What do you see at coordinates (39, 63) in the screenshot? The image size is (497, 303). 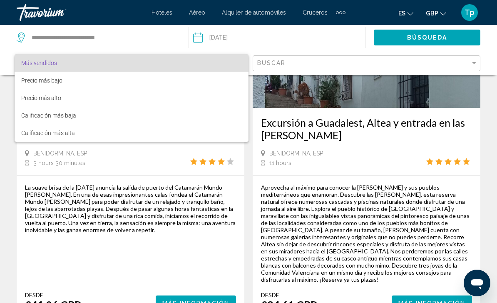 I see `span: Más vendidos` at bounding box center [39, 63].